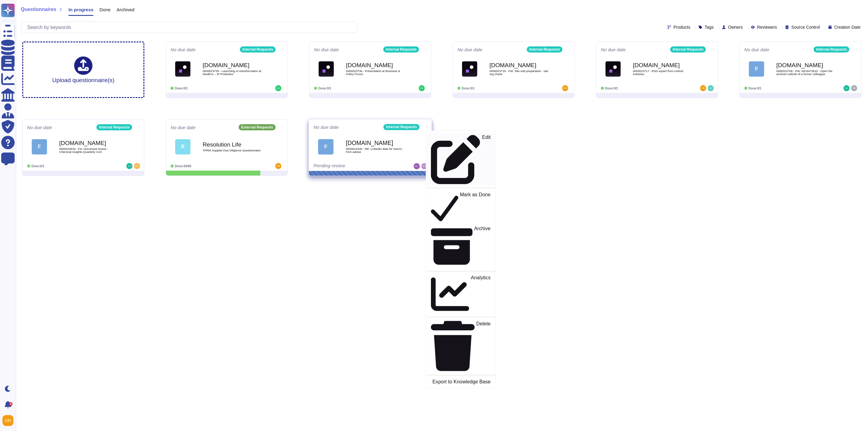 The height and width of the screenshot is (431, 868). I want to click on p: Delete, so click(483, 347).